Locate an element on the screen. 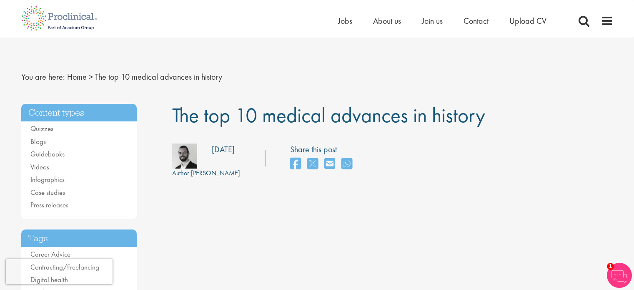 Image resolution: width=634 pixels, height=290 pixels. h3: Tags is located at coordinates (79, 238).